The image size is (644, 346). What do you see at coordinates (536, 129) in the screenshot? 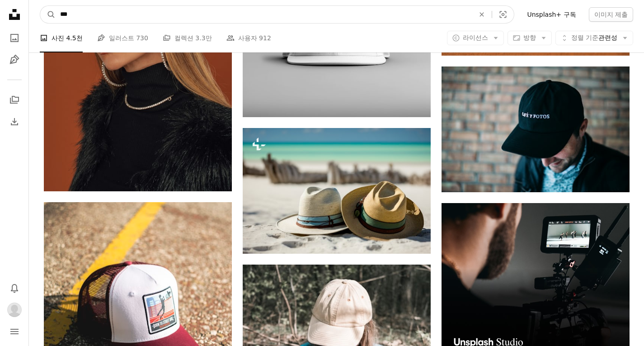
I see `a: 검은색 캡의 클로즈업 사진` at bounding box center [536, 129].